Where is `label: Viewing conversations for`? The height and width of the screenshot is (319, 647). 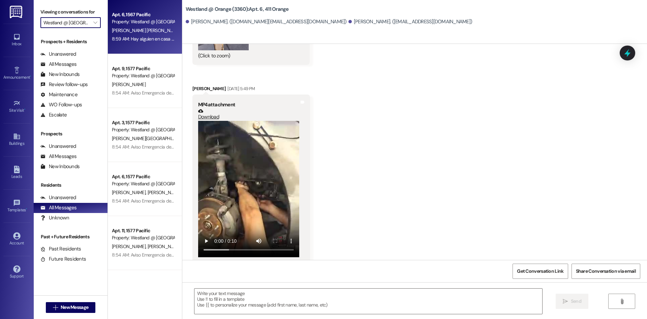
label: Viewing conversations for is located at coordinates (70, 12).